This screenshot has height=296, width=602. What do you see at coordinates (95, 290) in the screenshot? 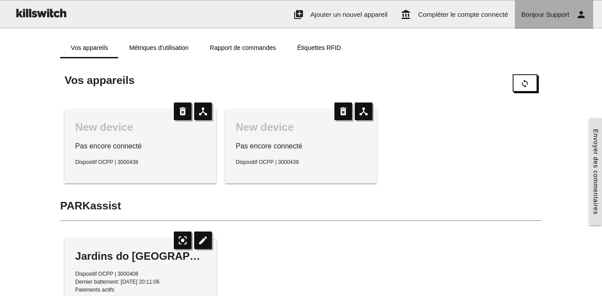
I see `span: Paiements actifs` at bounding box center [95, 290].